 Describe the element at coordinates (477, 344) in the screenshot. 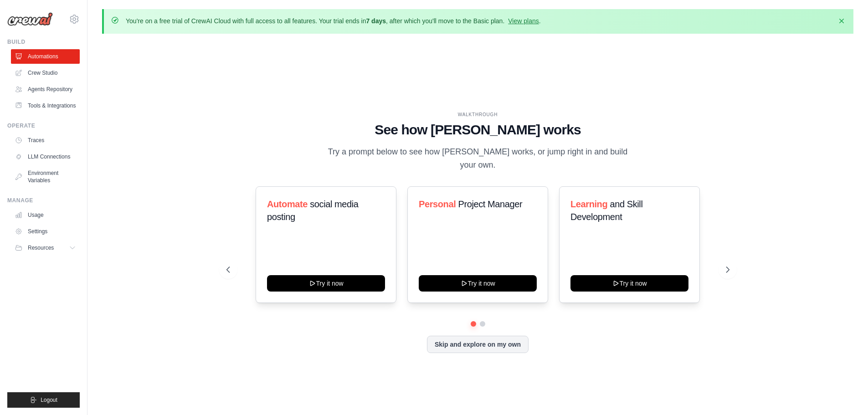

I see `button: Skip and explore on my own` at that location.